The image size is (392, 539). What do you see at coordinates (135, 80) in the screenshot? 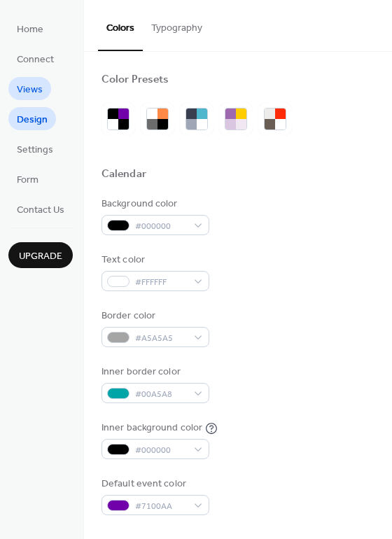
I see `div: Color Presets` at bounding box center [135, 80].